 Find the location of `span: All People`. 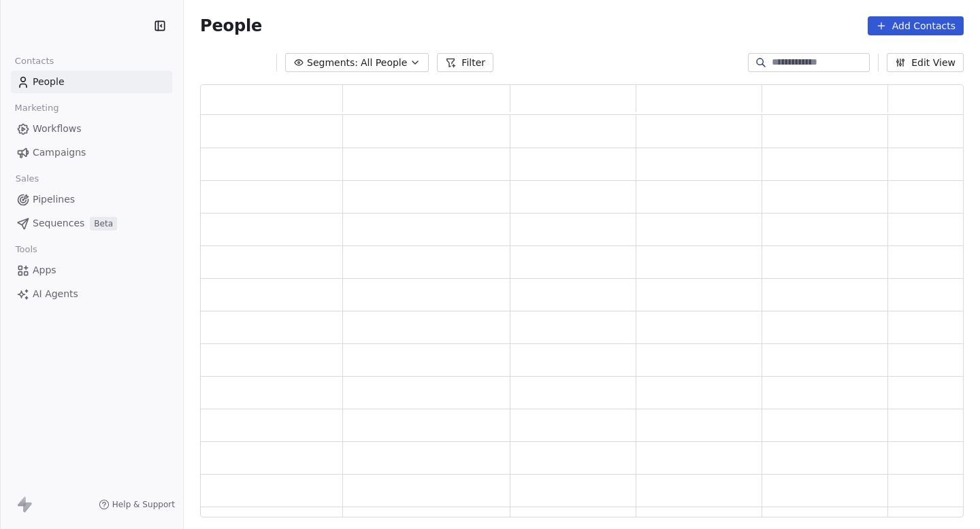

span: All People is located at coordinates (384, 63).